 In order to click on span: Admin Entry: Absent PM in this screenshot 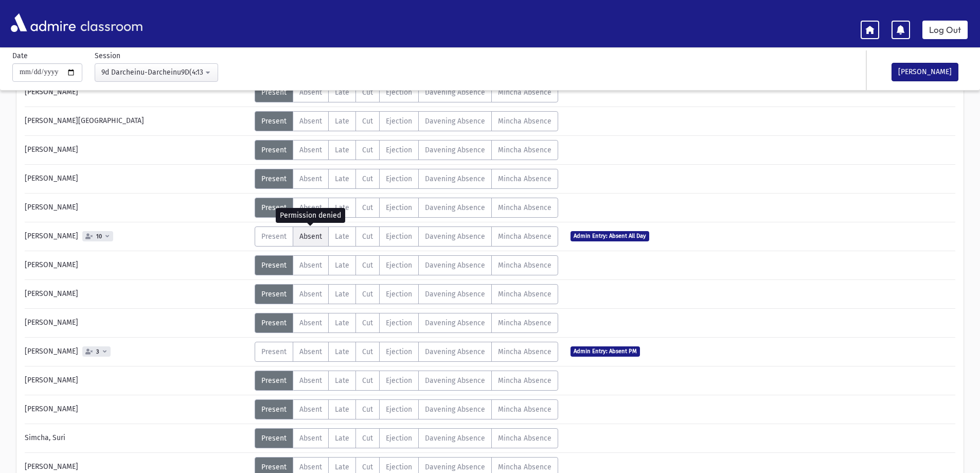, I will do `click(605, 351)`.